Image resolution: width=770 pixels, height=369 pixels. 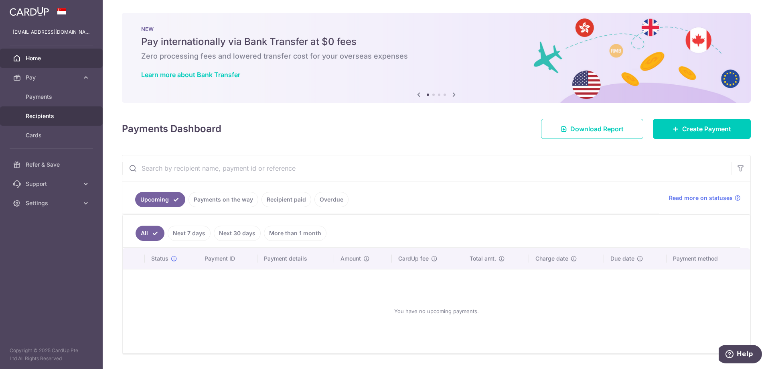 What do you see at coordinates (296, 258) in the screenshot?
I see `th: Payment details` at bounding box center [296, 258].